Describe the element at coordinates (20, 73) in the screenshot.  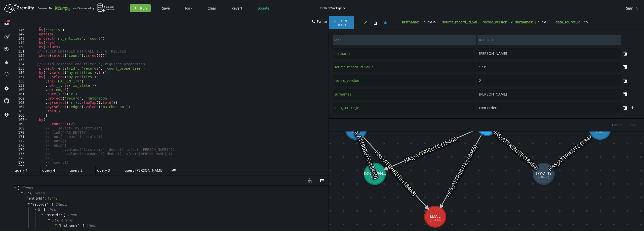
I see `div: 156` at that location.